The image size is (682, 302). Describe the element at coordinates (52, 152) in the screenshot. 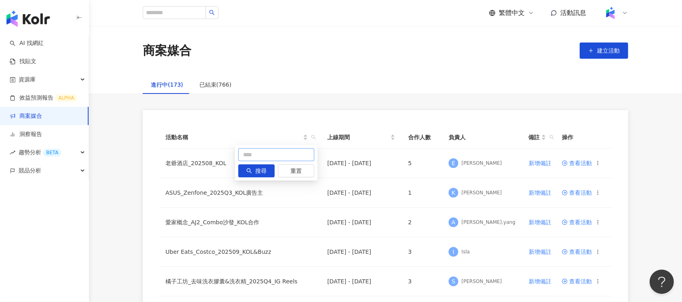

I see `div: BETA` at that location.